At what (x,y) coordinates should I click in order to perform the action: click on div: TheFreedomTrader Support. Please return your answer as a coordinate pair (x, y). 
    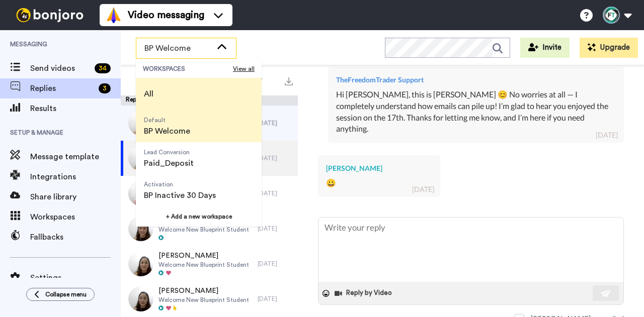
    Looking at the image, I should click on (476, 80).